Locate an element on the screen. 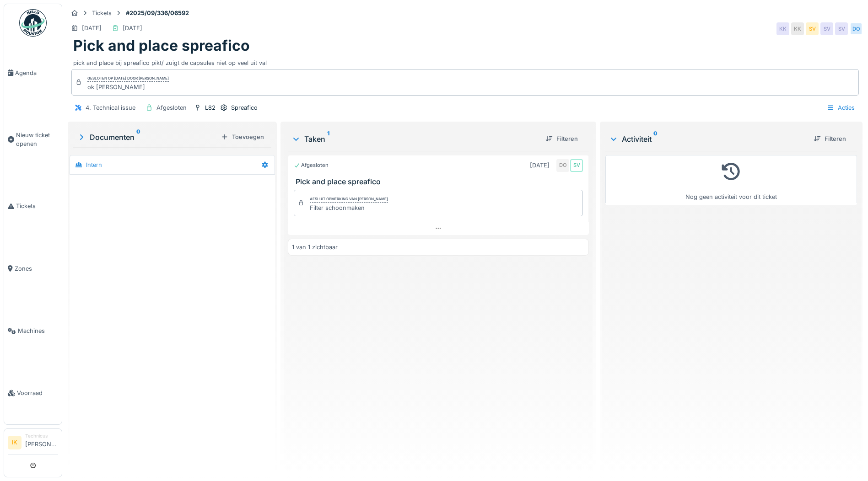  div: Tickets is located at coordinates (102, 13).